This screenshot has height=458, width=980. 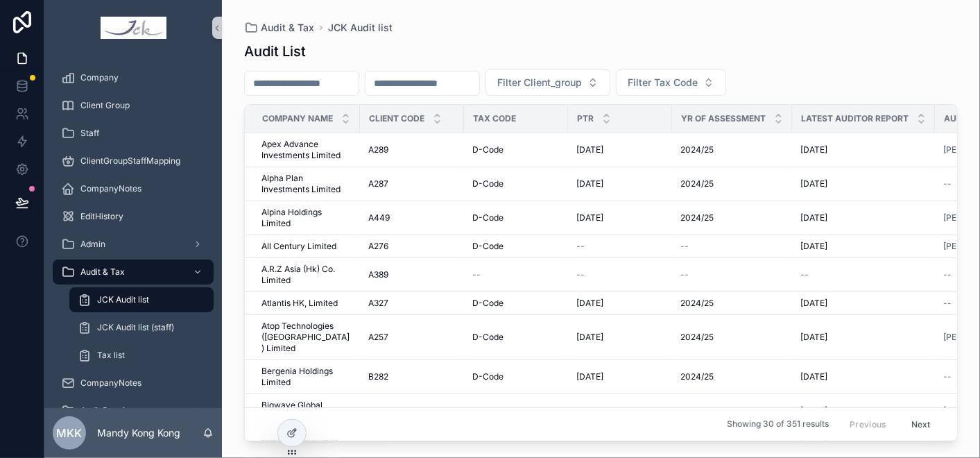 What do you see at coordinates (70, 433) in the screenshot?
I see `span: MKK` at bounding box center [70, 433].